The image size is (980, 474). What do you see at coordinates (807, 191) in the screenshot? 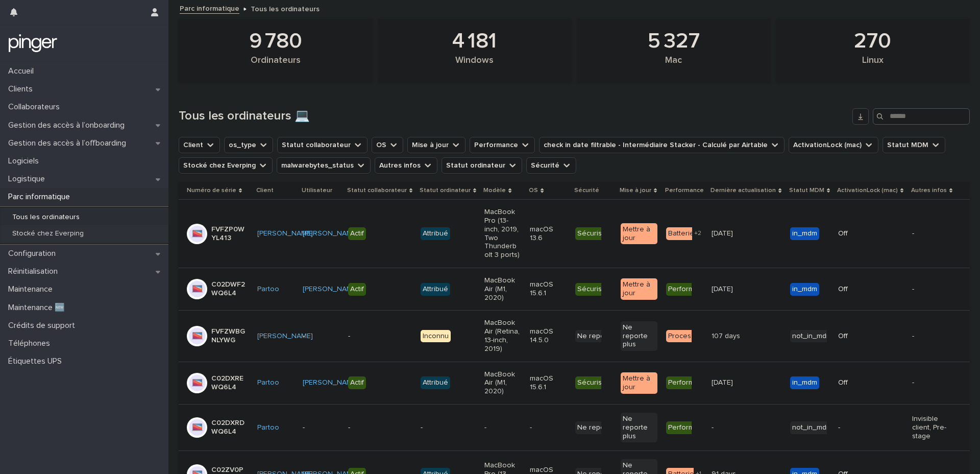
I see `p: Statut MDM` at bounding box center [807, 191].